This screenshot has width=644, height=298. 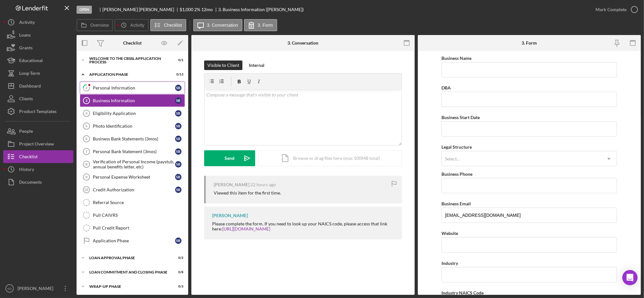 I want to click on div: Select..., so click(x=452, y=159).